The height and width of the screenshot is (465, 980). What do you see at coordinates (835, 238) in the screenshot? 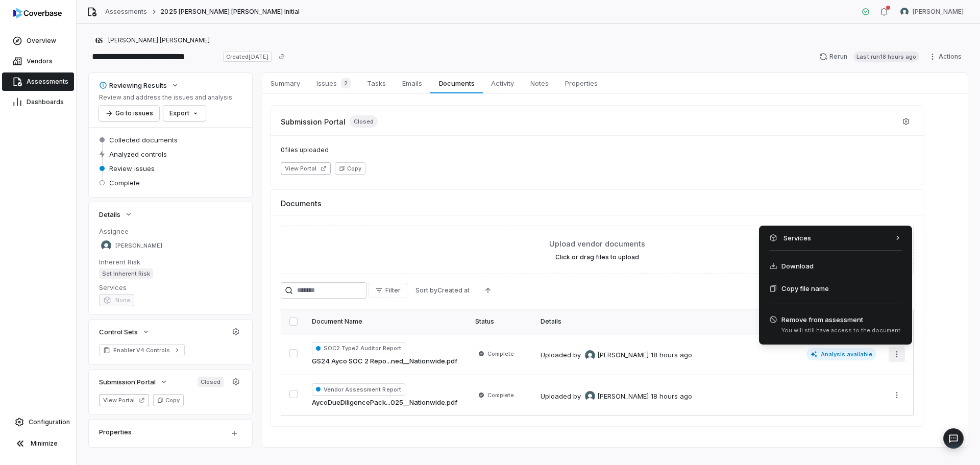
I see `div: Services` at bounding box center [835, 238].